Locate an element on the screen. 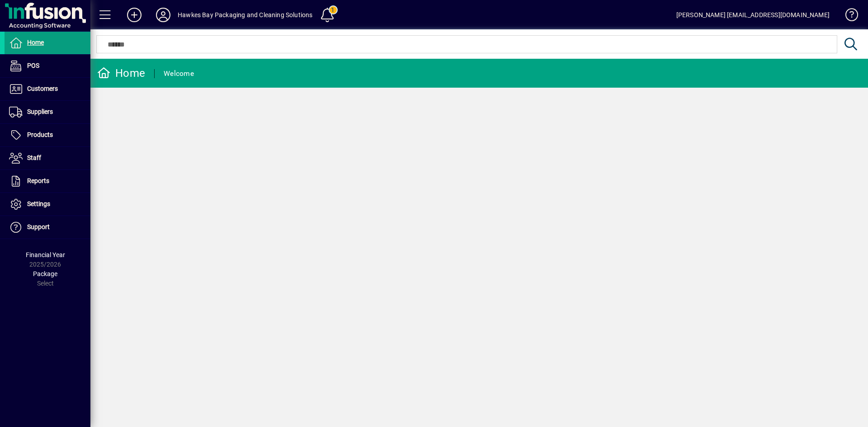  a: Knowledge Base is located at coordinates (848, 16).